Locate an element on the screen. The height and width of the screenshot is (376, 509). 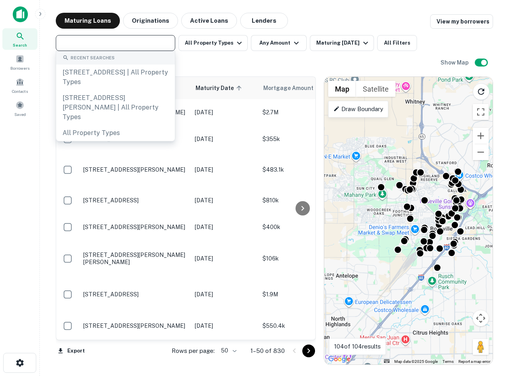
button: Active Loans is located at coordinates (209, 21).